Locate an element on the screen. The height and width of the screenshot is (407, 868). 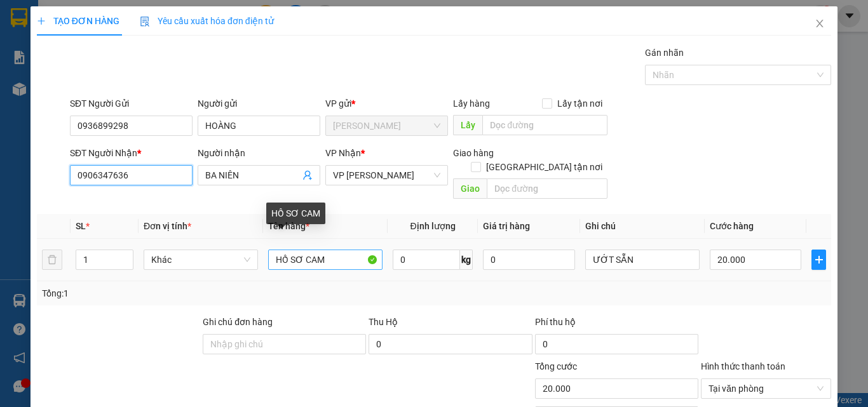
span: Hồ Chí Minh is located at coordinates (386, 125).